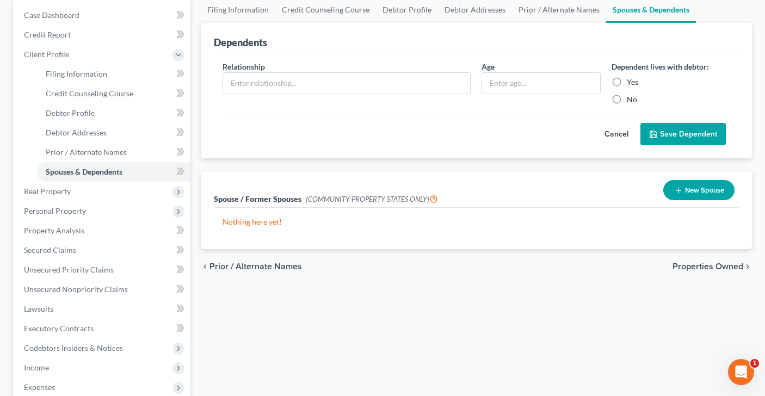  Describe the element at coordinates (541, 83) in the screenshot. I see `input: Enter age...` at that location.